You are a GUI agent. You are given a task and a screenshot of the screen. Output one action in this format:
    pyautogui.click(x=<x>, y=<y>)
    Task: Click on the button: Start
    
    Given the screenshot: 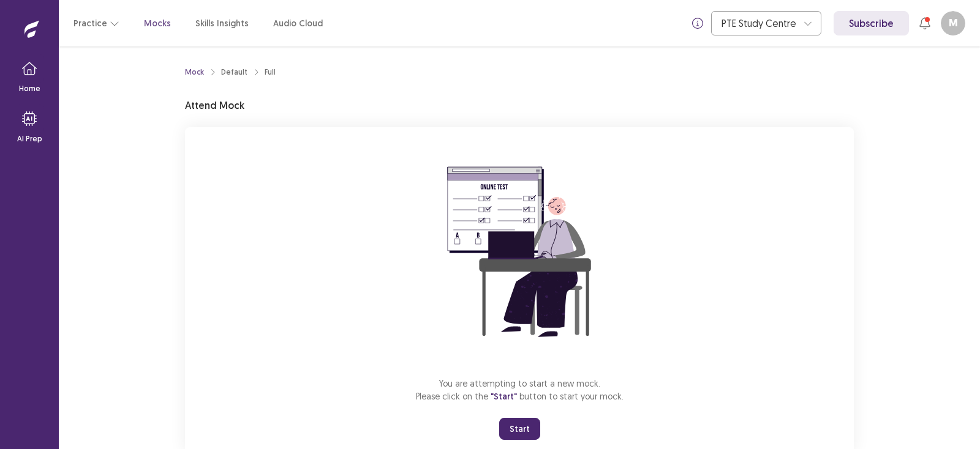 What is the action you would take?
    pyautogui.click(x=519, y=429)
    